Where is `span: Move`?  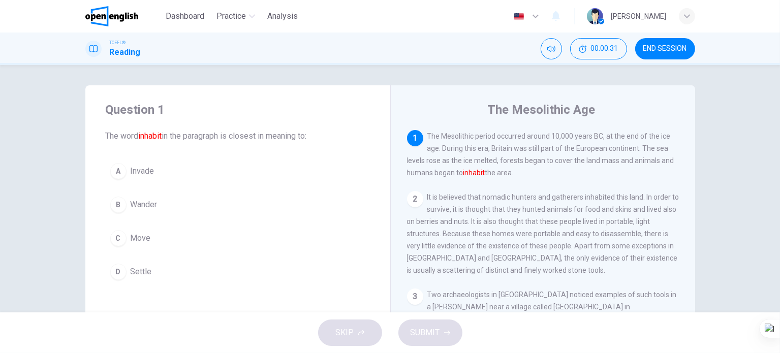 span: Move is located at coordinates (141, 238).